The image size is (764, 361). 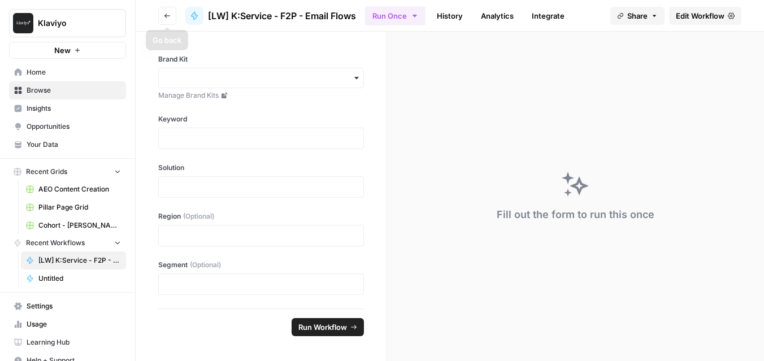 I want to click on button: Run Workflow, so click(x=328, y=327).